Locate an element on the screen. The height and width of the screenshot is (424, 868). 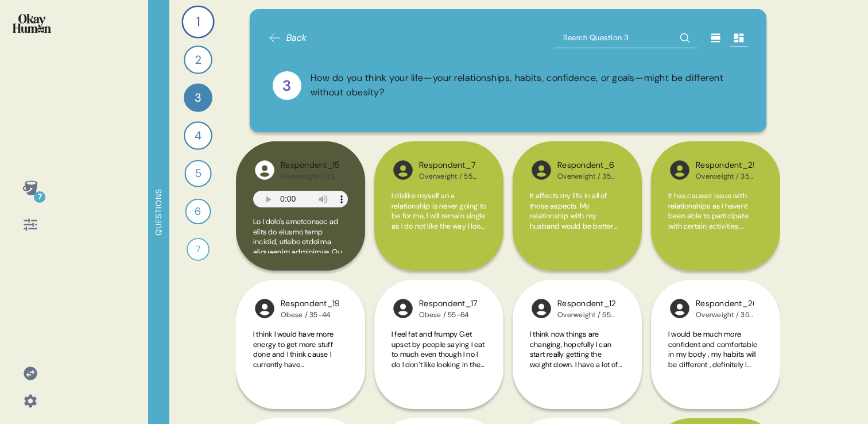
div: Respondent_25 is located at coordinates (725, 165).